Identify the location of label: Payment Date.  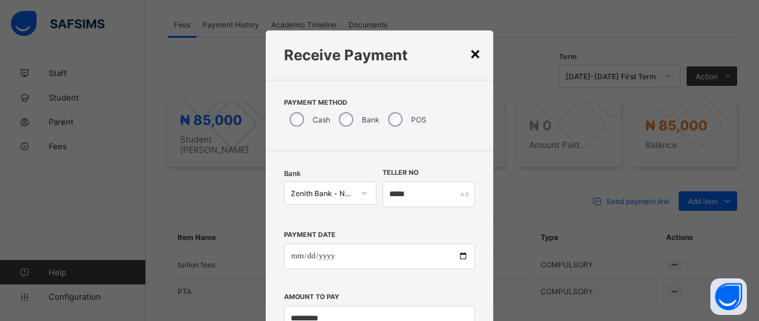
(310, 234).